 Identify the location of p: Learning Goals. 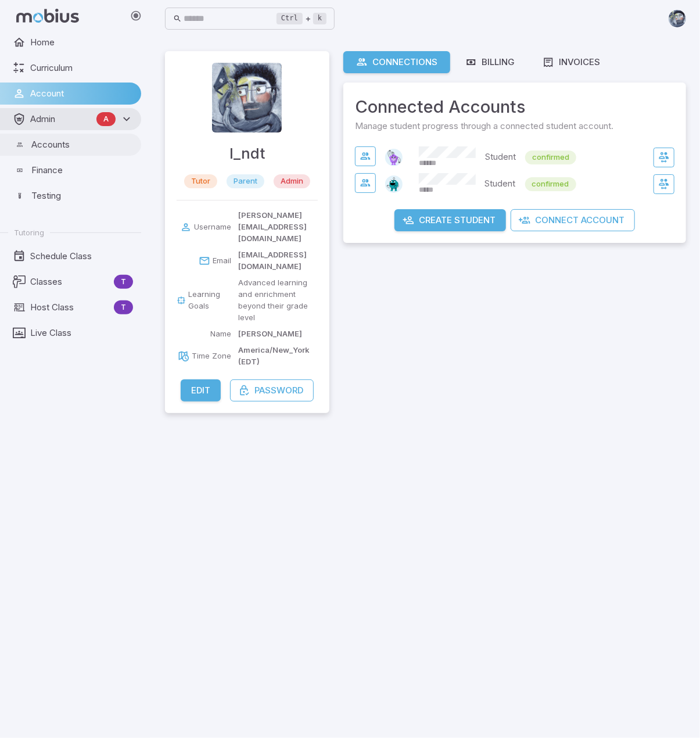
(209, 300).